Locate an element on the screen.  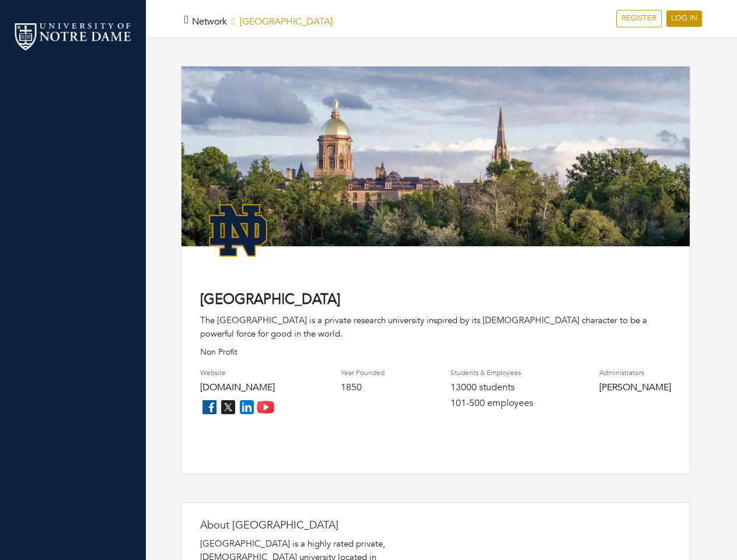
h4: 1850 is located at coordinates (362, 387).